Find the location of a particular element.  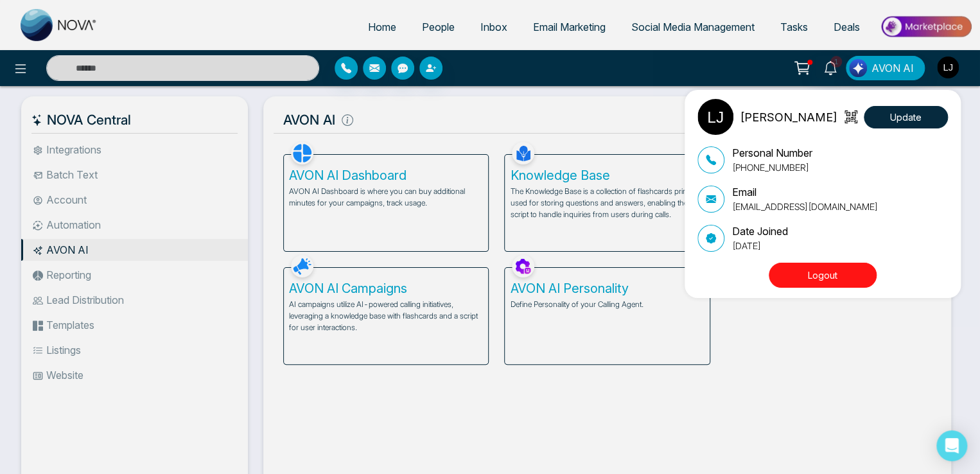

p: Email is located at coordinates (804, 192).